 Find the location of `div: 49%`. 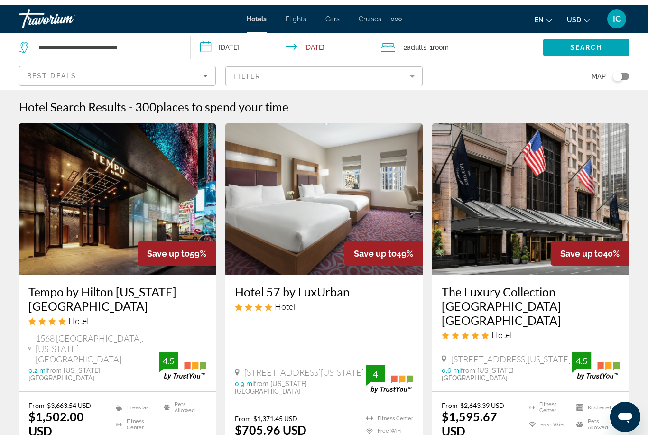

div: 49% is located at coordinates (383, 249).